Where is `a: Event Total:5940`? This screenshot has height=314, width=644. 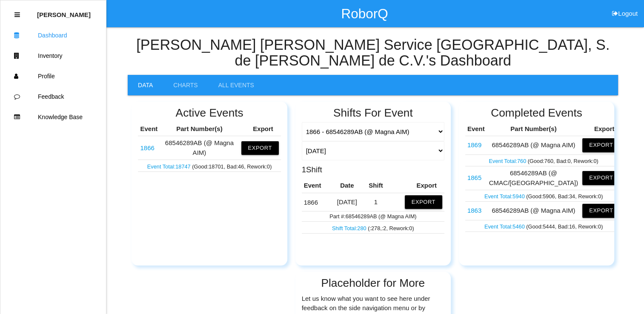
a: Event Total:5940 is located at coordinates (505, 196).